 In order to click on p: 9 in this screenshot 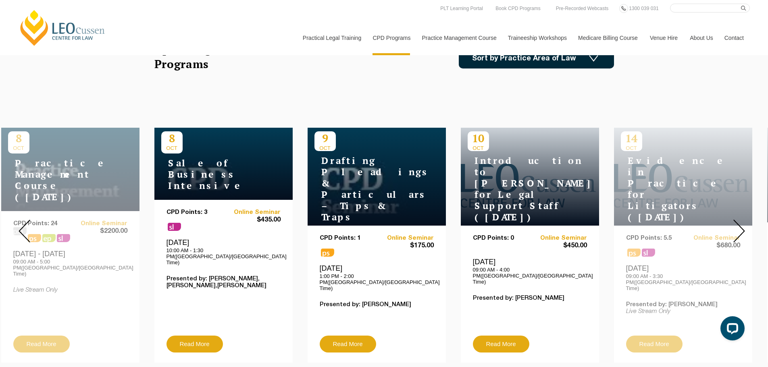, I will do `click(325, 138)`.